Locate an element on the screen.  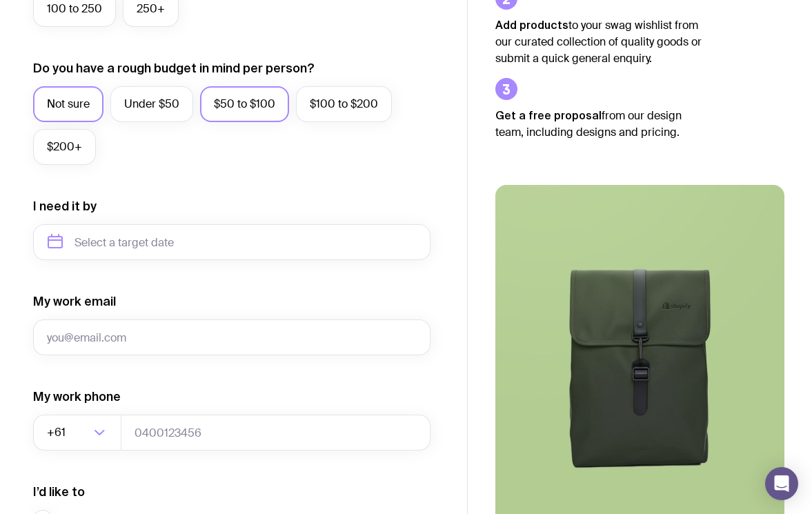
input: you@email.com is located at coordinates (232, 338).